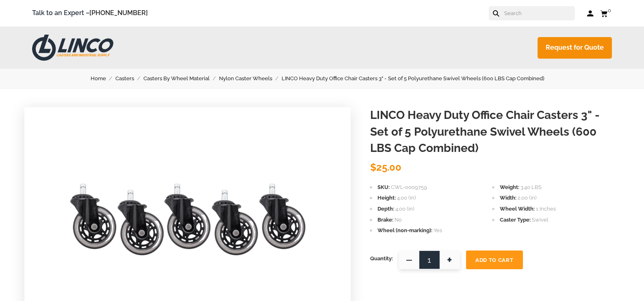  I want to click on img: LINCO CASTERS & INDUSTRIAL SUPPLY, so click(73, 48).